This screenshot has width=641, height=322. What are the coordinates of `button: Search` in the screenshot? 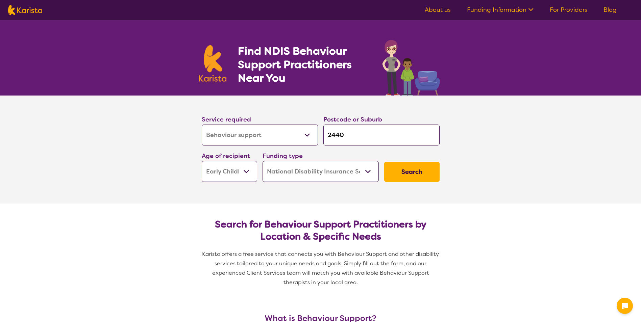 It's located at (412, 172).